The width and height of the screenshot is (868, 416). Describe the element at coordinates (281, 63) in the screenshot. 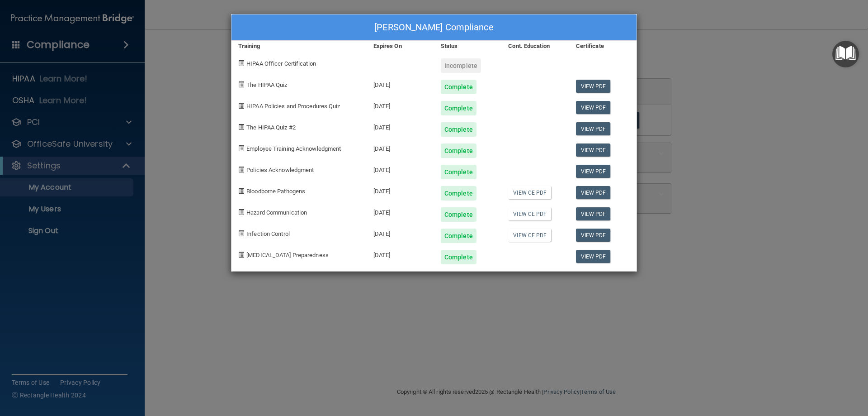

I see `span: HIPAA Officer Certification` at that location.